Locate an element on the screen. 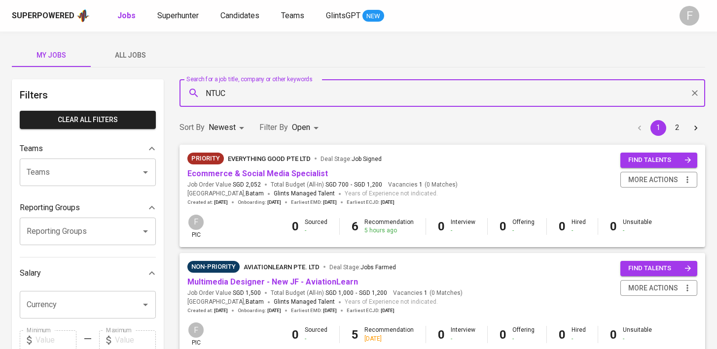 The width and height of the screenshot is (717, 349). span: My Jobs is located at coordinates (51, 55).